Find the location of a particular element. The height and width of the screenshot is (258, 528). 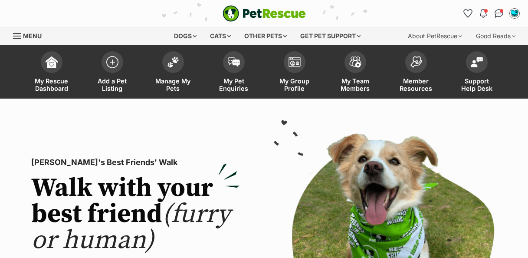

ul: Account quick links is located at coordinates (491, 13).